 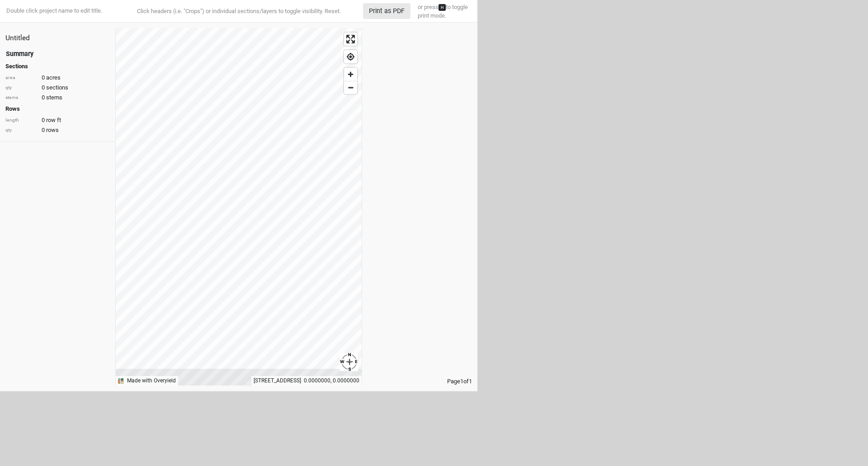 I want to click on kbd: H, so click(x=442, y=7).